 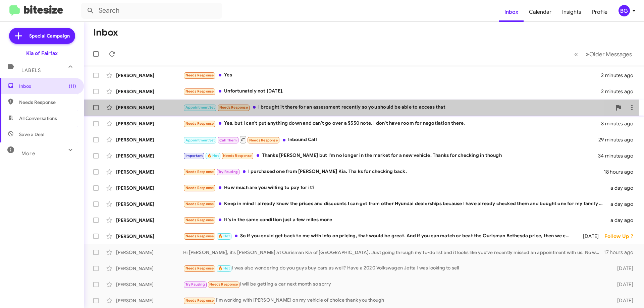 What do you see at coordinates (42, 36) in the screenshot?
I see `a: Special Campaign` at bounding box center [42, 36].